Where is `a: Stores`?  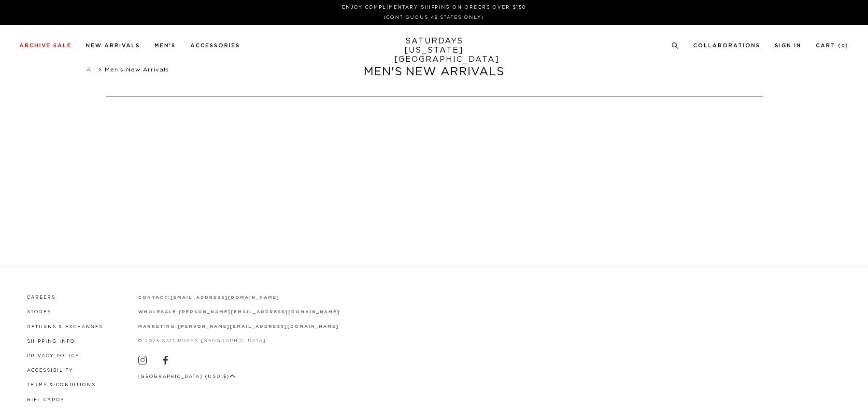 a: Stores is located at coordinates (39, 312).